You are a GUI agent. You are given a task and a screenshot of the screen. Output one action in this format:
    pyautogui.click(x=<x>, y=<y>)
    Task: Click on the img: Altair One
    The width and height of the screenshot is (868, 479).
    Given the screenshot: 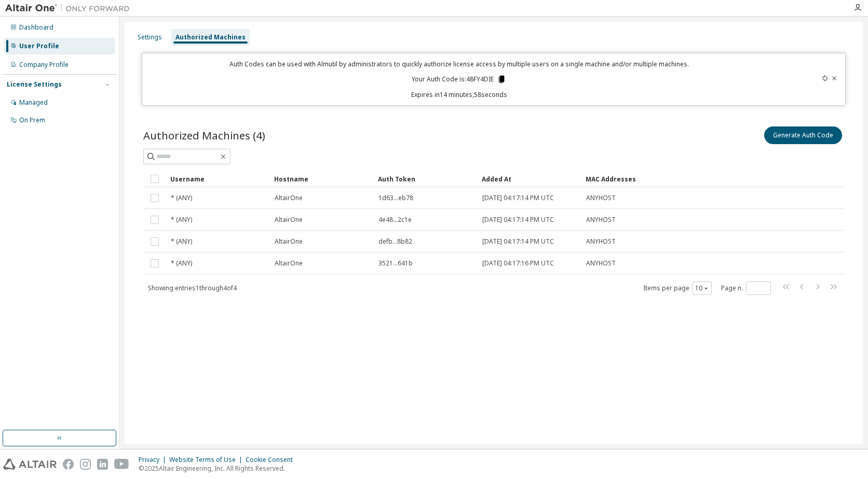 What is the action you would take?
    pyautogui.click(x=70, y=8)
    